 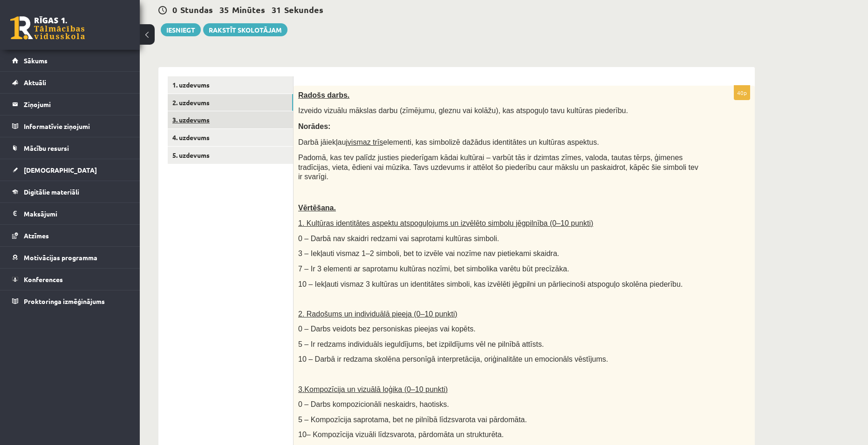 I want to click on a: Sākums, so click(x=70, y=60).